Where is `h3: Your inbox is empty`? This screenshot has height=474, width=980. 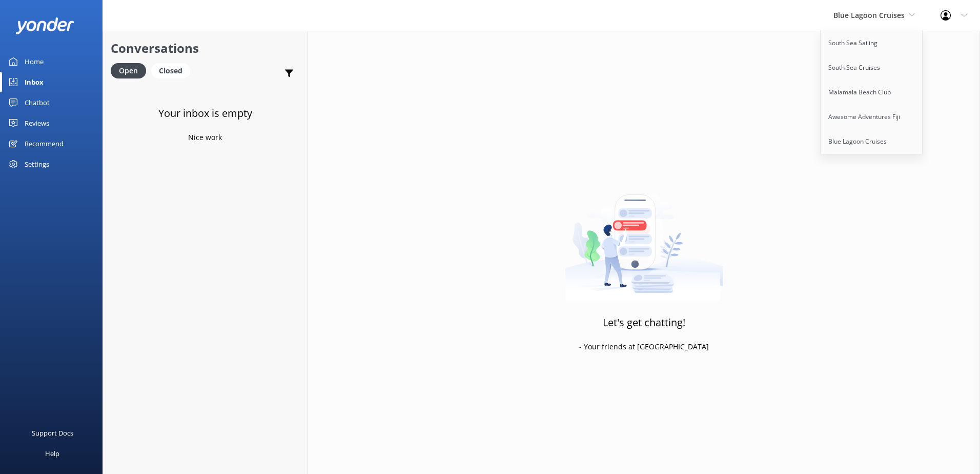 h3: Your inbox is empty is located at coordinates (205, 113).